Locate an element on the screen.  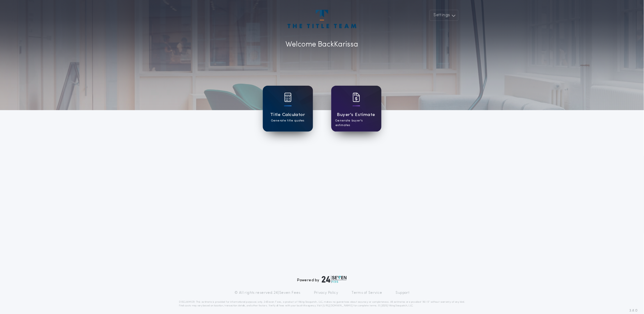
span: 3.8.0 is located at coordinates (634, 311).